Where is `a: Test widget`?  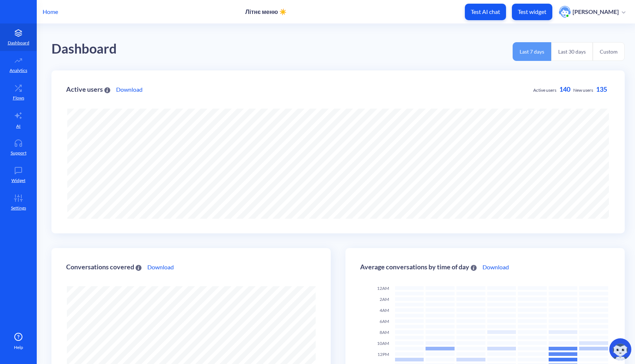 a: Test widget is located at coordinates (532, 12).